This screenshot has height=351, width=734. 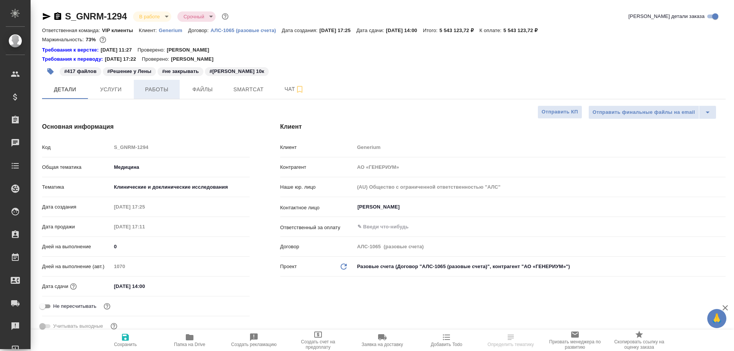 I want to click on span: Скопировать ссылку на оценку заказа, so click(x=639, y=345).